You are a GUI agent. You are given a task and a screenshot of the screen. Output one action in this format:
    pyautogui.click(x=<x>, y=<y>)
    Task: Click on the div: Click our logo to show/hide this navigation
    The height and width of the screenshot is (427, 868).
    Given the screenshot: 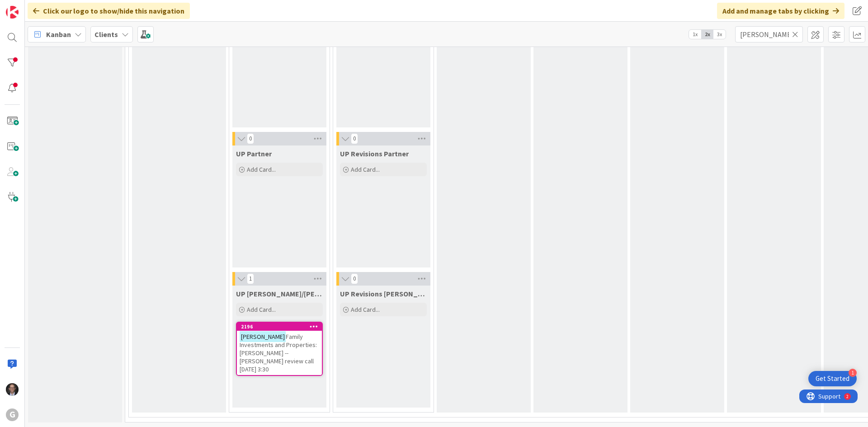 What is the action you would take?
    pyautogui.click(x=109, y=11)
    